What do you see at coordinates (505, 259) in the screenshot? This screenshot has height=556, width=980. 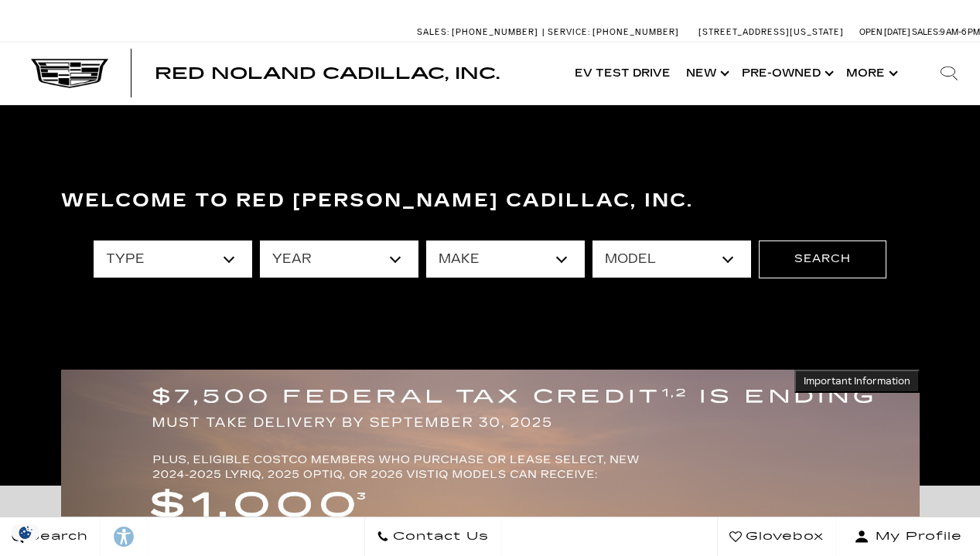 I see `select: Filter by make` at bounding box center [505, 259].